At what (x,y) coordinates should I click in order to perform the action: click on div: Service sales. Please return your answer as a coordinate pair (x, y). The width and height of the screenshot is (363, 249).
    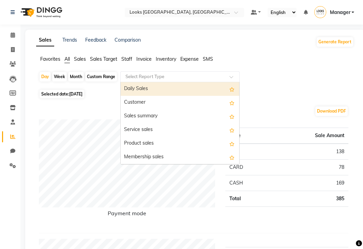
    Looking at the image, I should click on (180, 130).